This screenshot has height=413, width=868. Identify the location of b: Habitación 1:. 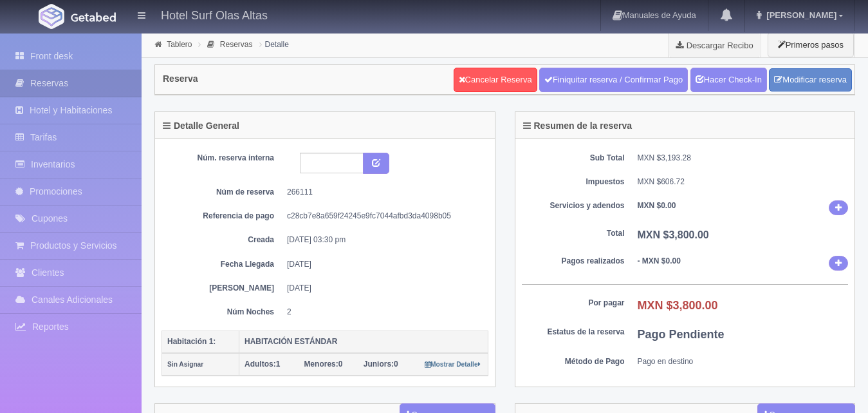
(191, 341).